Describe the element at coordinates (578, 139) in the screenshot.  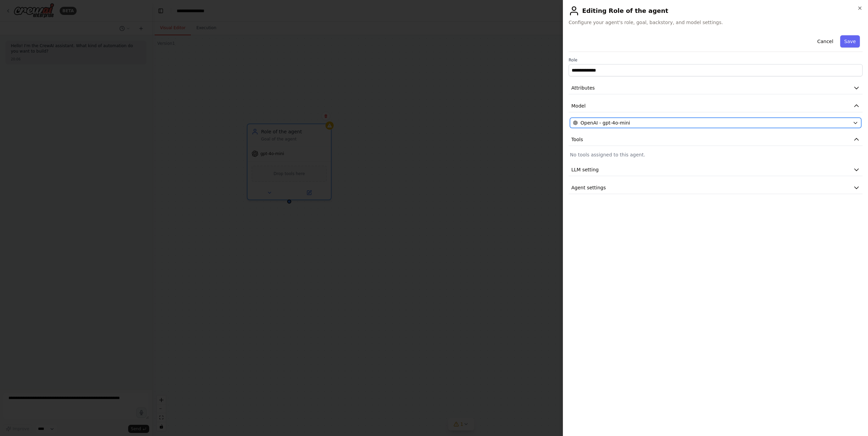
I see `span: Tools` at that location.